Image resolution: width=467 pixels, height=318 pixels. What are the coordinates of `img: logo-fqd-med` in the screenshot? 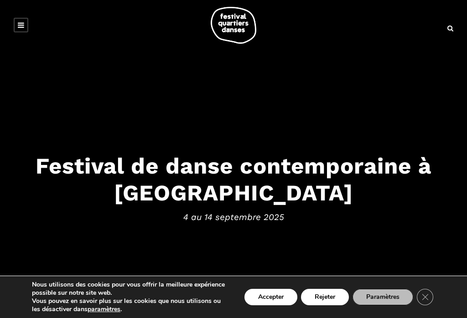 It's located at (234, 25).